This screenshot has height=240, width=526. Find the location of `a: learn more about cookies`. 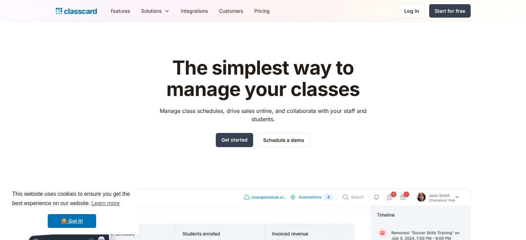

a: learn more about cookies is located at coordinates (106, 204).